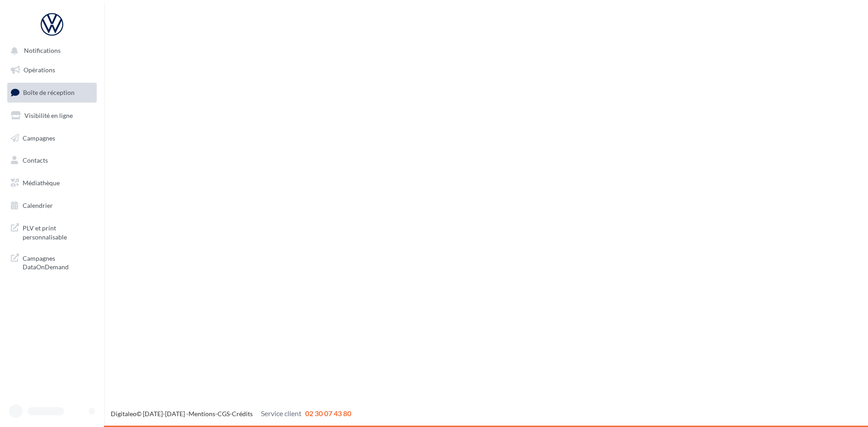 This screenshot has height=427, width=868. What do you see at coordinates (52, 206) in the screenshot?
I see `a: Calendrier` at bounding box center [52, 206].